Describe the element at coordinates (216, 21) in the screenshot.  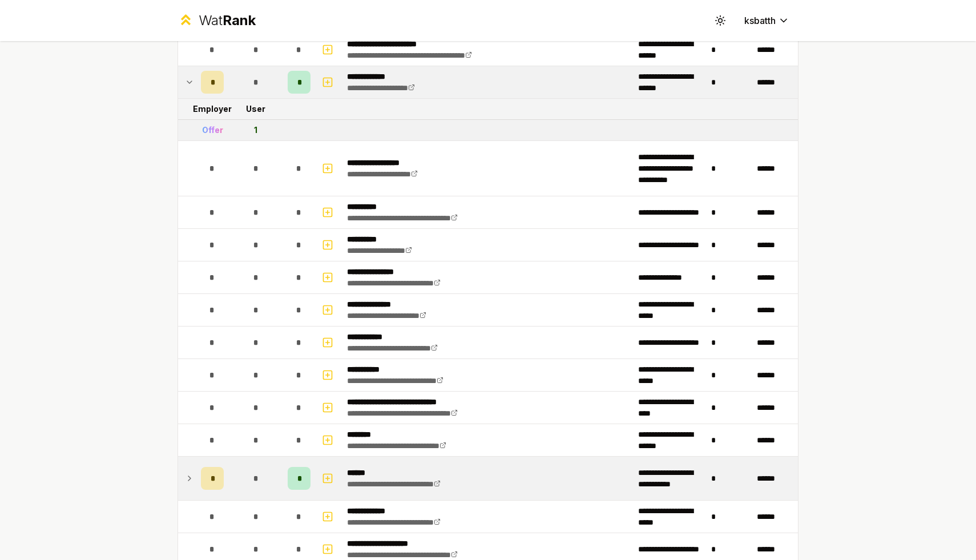
I see `a: WatRank` at that location.